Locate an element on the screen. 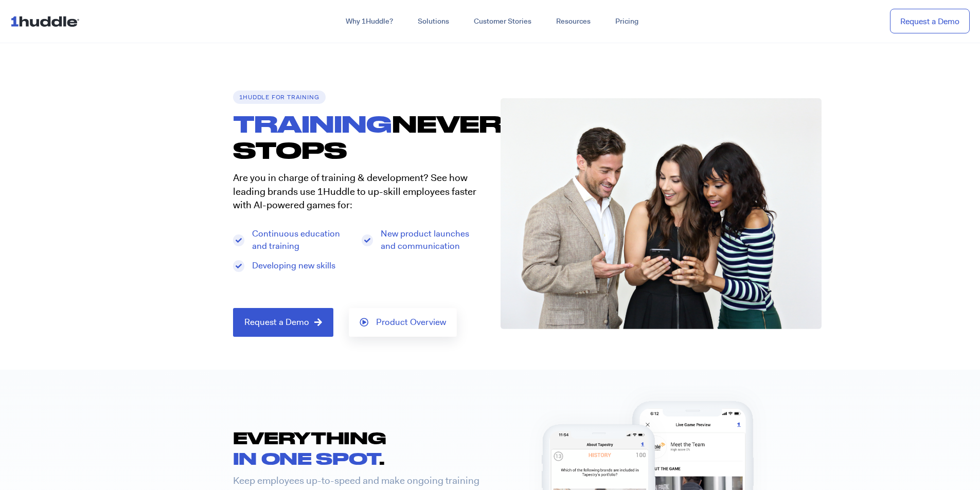 The image size is (980, 490). span: Continuous education and training is located at coordinates (301, 240).